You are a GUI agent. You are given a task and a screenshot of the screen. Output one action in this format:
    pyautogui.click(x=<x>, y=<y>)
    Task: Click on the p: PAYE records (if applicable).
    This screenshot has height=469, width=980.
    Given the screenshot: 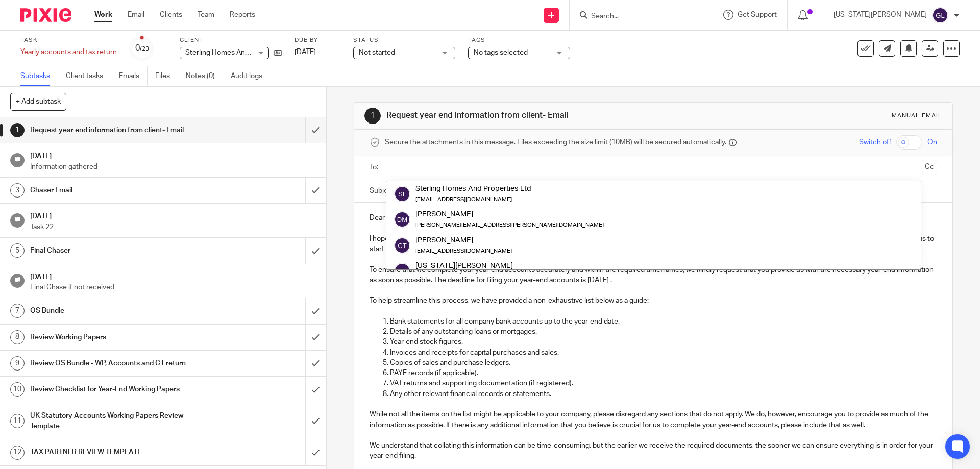 What is the action you would take?
    pyautogui.click(x=663, y=373)
    